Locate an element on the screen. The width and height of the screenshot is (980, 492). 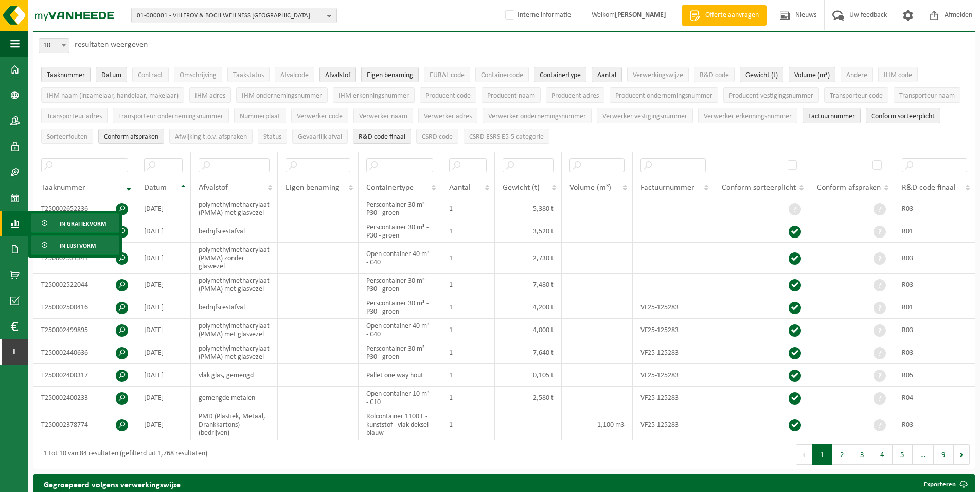
button: OmschrijvingOmschrijving: Activate to sort is located at coordinates (198, 74).